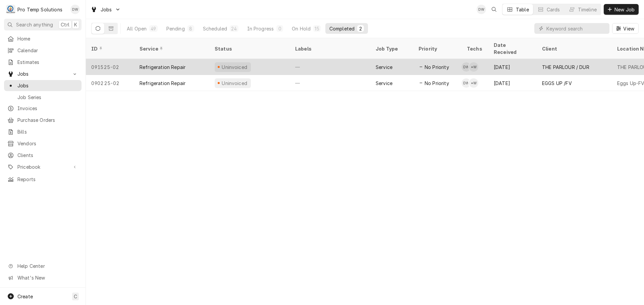 Image resolution: width=644 pixels, height=305 pixels. What do you see at coordinates (48, 97) in the screenshot?
I see `span: Job Series` at bounding box center [48, 97].